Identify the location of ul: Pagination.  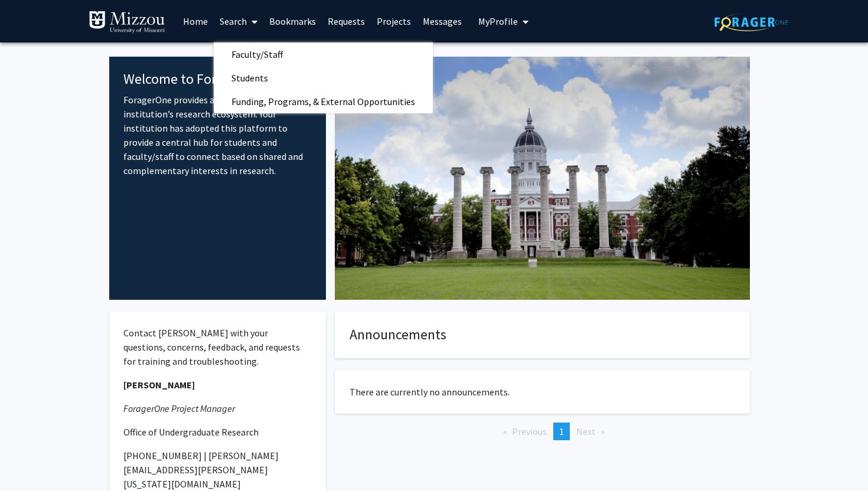
(542, 432).